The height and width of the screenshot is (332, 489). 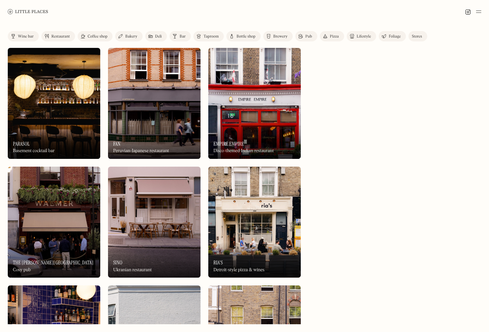 What do you see at coordinates (141, 151) in the screenshot?
I see `div: Peruvian-Japanese restaurant` at bounding box center [141, 151].